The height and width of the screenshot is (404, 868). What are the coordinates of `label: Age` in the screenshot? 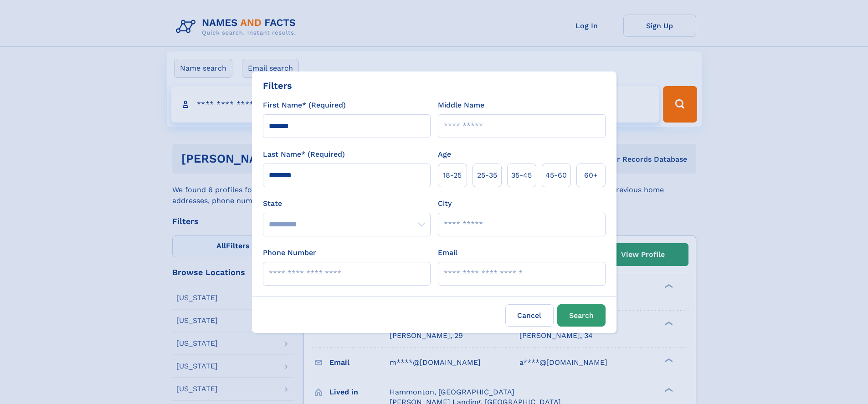 It's located at (444, 155).